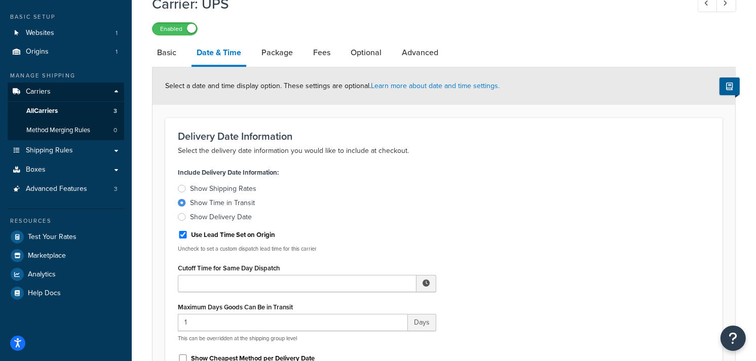 Image resolution: width=756 pixels, height=361 pixels. What do you see at coordinates (47, 256) in the screenshot?
I see `span: Marketplace` at bounding box center [47, 256].